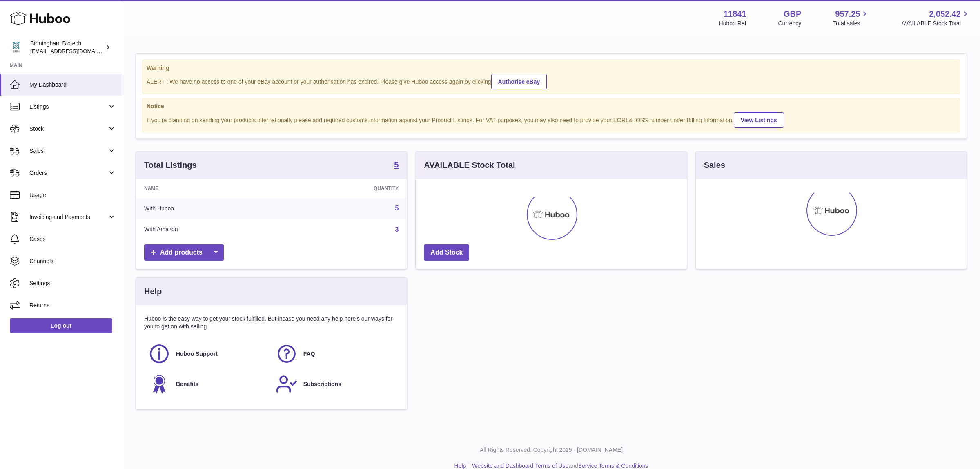 Image resolution: width=980 pixels, height=469 pixels. What do you see at coordinates (73, 305) in the screenshot?
I see `span: Returns` at bounding box center [73, 305].